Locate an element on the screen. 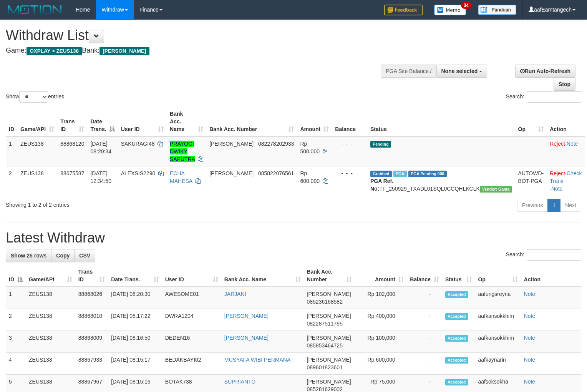  td: 88868010 is located at coordinates (91, 320).